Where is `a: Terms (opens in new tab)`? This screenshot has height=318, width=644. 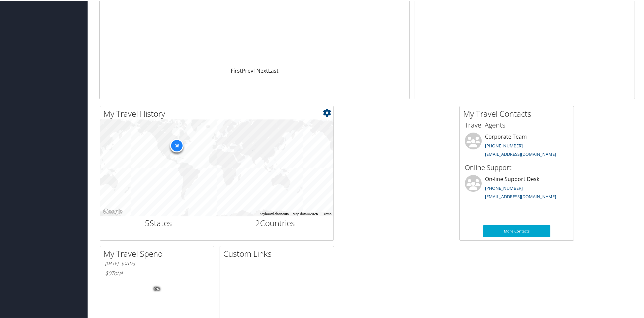 a: Terms (opens in new tab) is located at coordinates (327, 213).